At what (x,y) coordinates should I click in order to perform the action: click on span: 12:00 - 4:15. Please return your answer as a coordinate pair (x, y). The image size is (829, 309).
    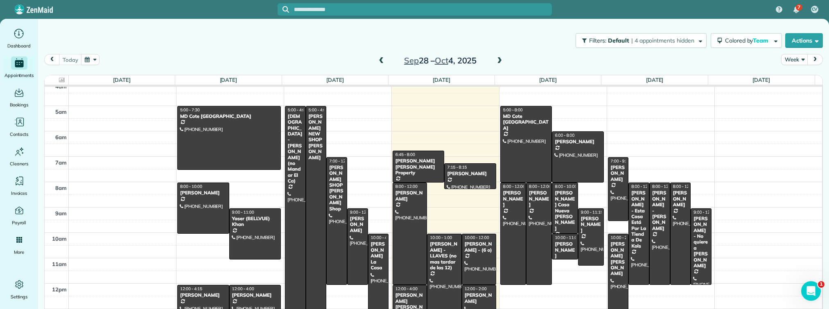
    Looking at the image, I should click on (191, 289).